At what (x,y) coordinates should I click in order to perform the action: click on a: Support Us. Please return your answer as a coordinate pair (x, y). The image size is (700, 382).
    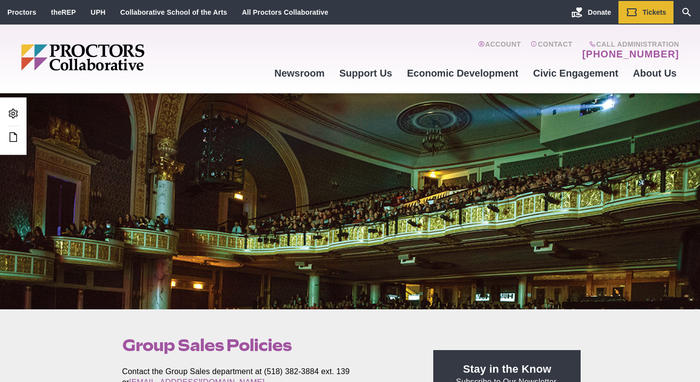
    Looking at the image, I should click on (366, 73).